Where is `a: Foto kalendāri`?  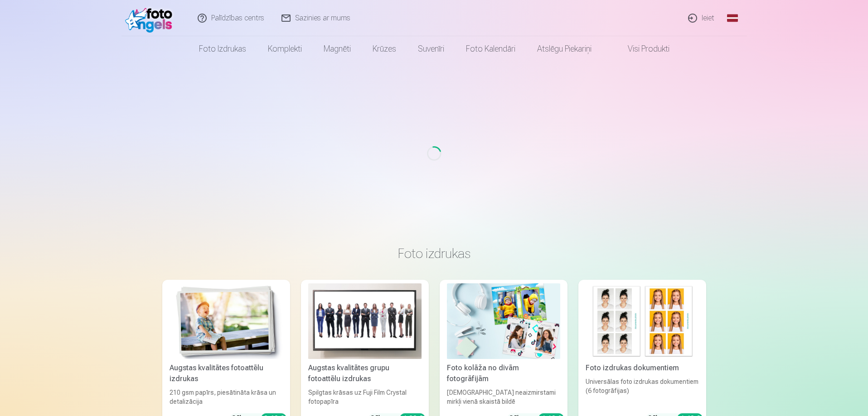 a: Foto kalendāri is located at coordinates (491, 49).